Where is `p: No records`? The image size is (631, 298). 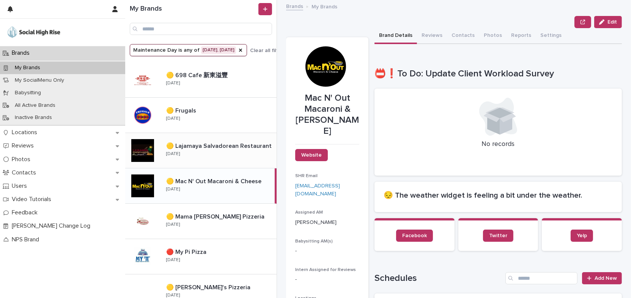 p: No records is located at coordinates (499, 144).